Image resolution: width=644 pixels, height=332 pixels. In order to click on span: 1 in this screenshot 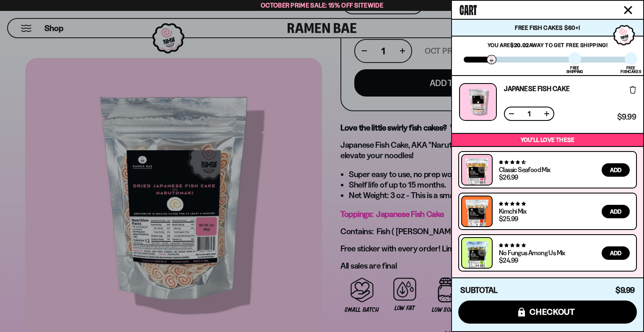, I will do `click(529, 114)`.